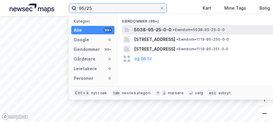  I want to click on div: markere, so click(176, 93).